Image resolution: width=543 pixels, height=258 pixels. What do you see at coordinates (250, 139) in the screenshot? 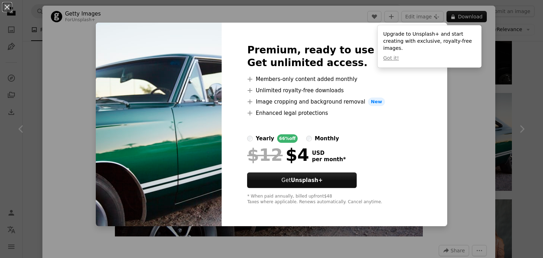
I see `input: yearly66%off` at bounding box center [250, 139].